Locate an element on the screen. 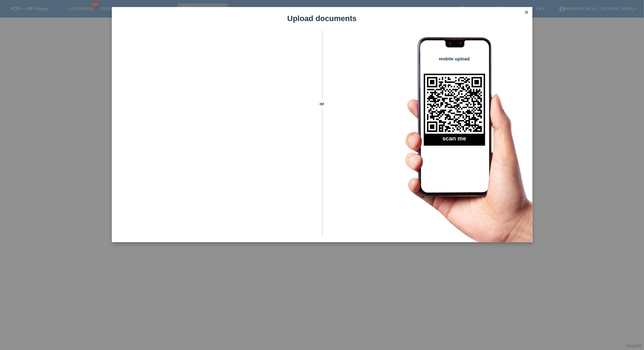  h4: mobile upload is located at coordinates (454, 59).